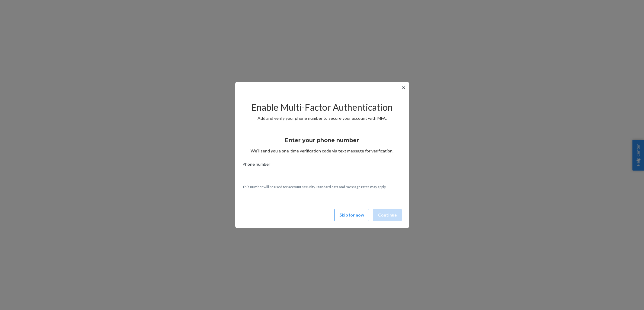 The image size is (644, 310). I want to click on h3: Enter your phone number, so click(322, 140).